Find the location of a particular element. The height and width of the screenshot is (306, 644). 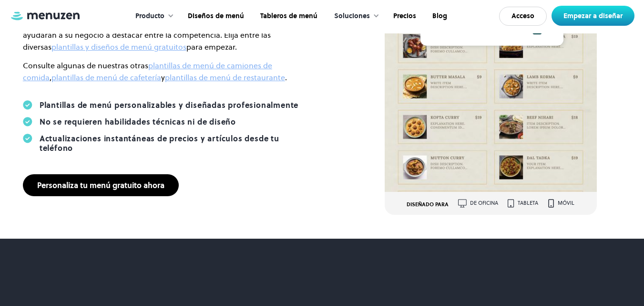

a: Diseños de menú is located at coordinates (215, 16).